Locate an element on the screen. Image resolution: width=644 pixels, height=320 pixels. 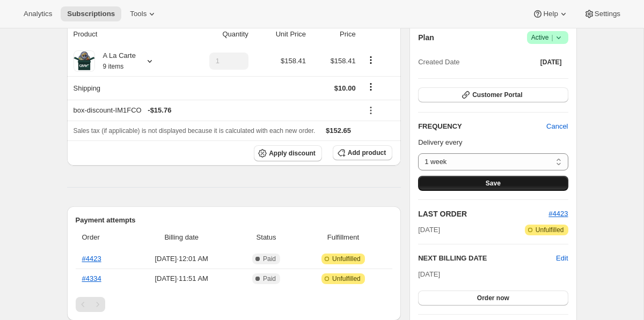
button: Help is located at coordinates (550, 14).